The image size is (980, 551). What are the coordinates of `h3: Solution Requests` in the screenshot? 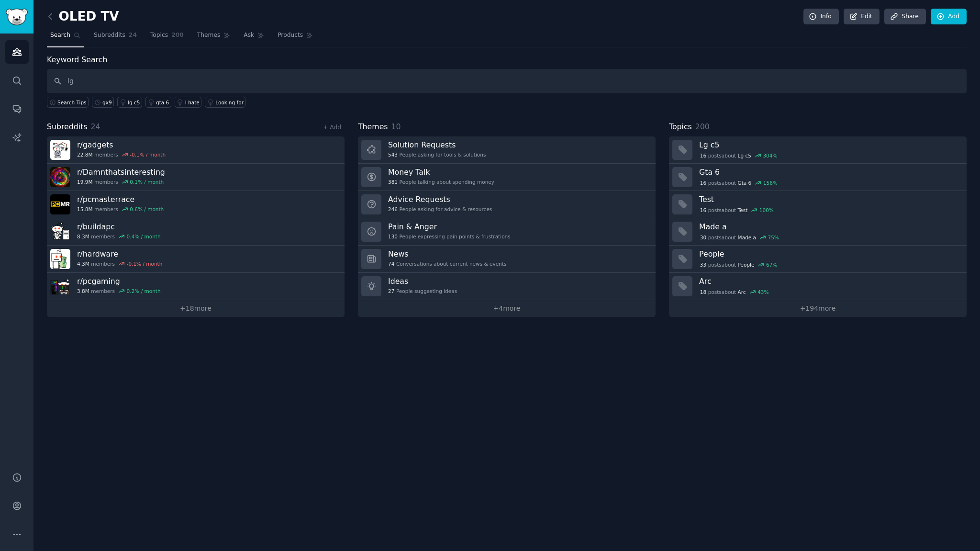 It's located at (437, 144).